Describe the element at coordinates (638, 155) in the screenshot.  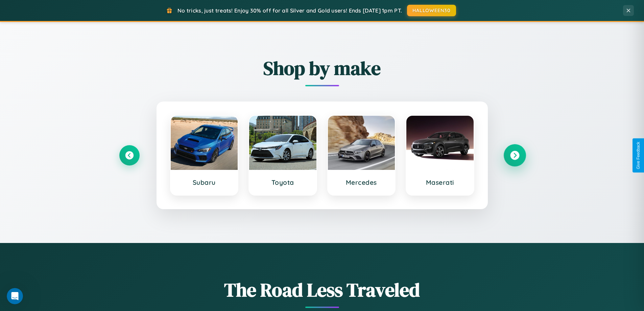
I see `div: Give Feedback` at that location.